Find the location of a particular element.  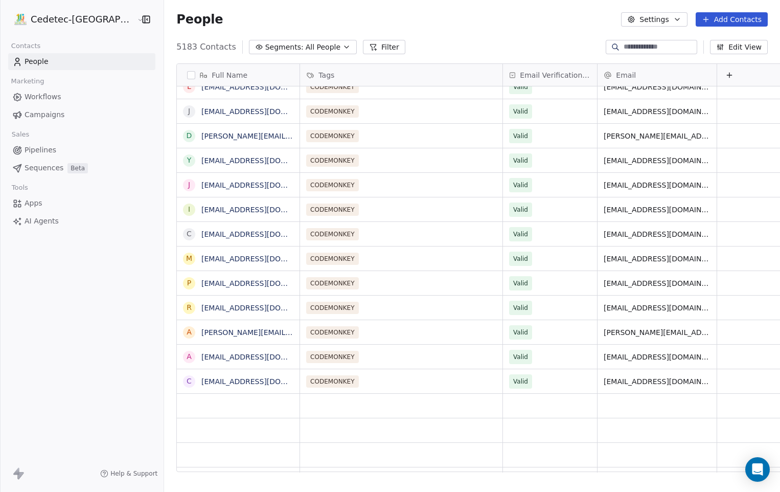

div: Email is located at coordinates (657, 75).